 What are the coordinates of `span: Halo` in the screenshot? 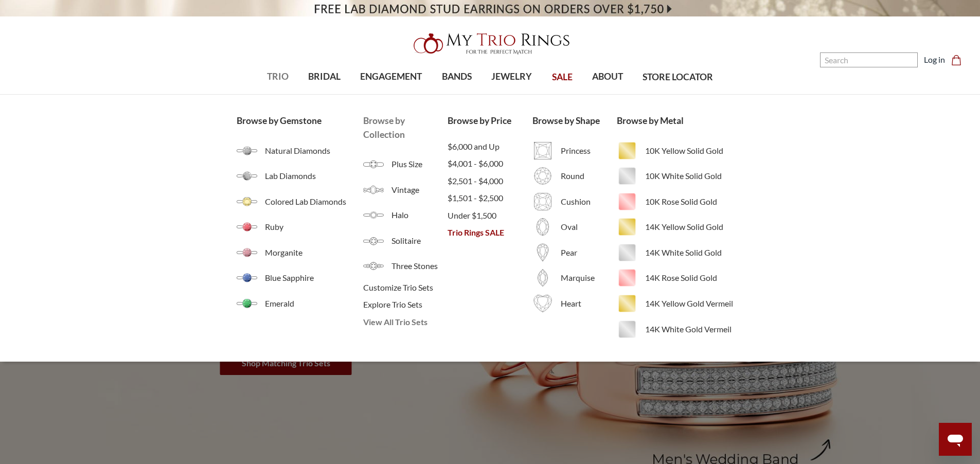 It's located at (420, 215).